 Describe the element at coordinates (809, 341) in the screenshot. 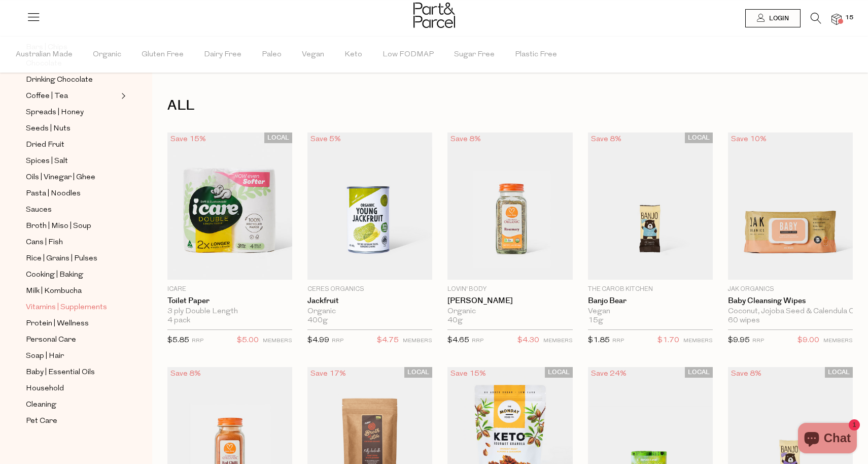

I see `span: $9.00` at that location.